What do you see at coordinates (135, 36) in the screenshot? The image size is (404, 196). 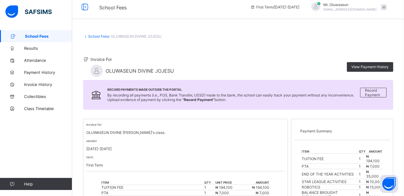 I see `span: / OLUWASEUN DIVINE JOJESU` at bounding box center [135, 36].